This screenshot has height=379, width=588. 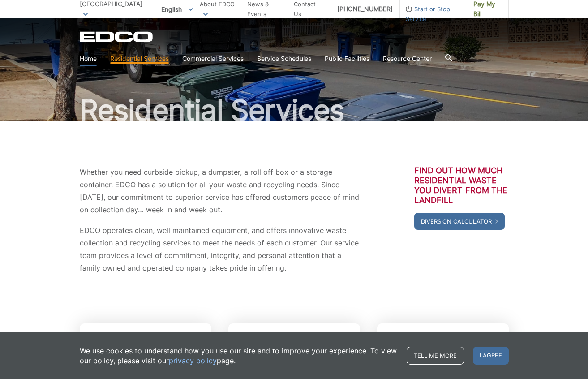 I want to click on a: Curbside Pickup, so click(x=162, y=346).